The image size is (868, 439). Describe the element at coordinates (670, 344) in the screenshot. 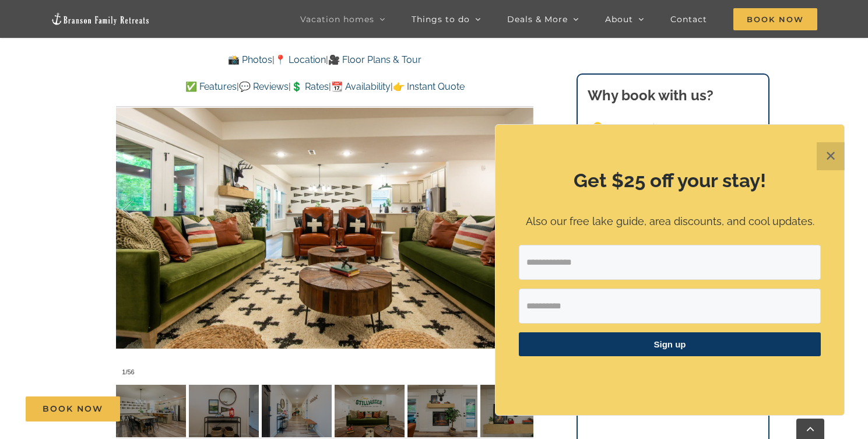

I see `span: Sign up` at that location.